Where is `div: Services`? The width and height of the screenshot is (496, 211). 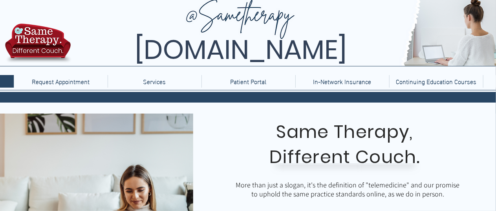
div: Services is located at coordinates (154, 81).